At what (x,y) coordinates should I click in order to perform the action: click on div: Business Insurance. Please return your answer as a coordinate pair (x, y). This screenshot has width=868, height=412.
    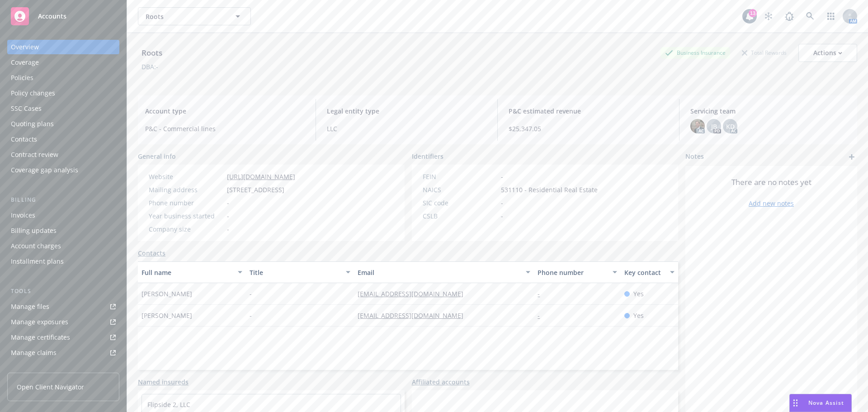
    Looking at the image, I should click on (696, 53).